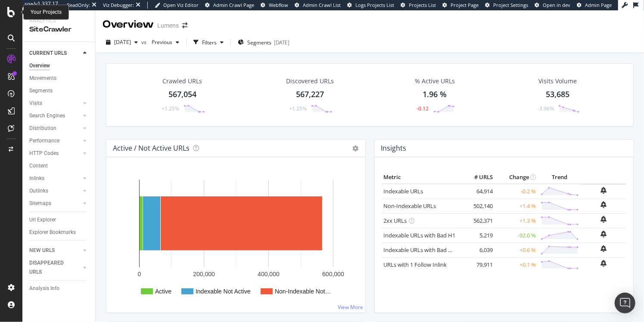  What do you see at coordinates (55, 267) in the screenshot?
I see `a: DISAPPEARED URLS` at bounding box center [55, 267].